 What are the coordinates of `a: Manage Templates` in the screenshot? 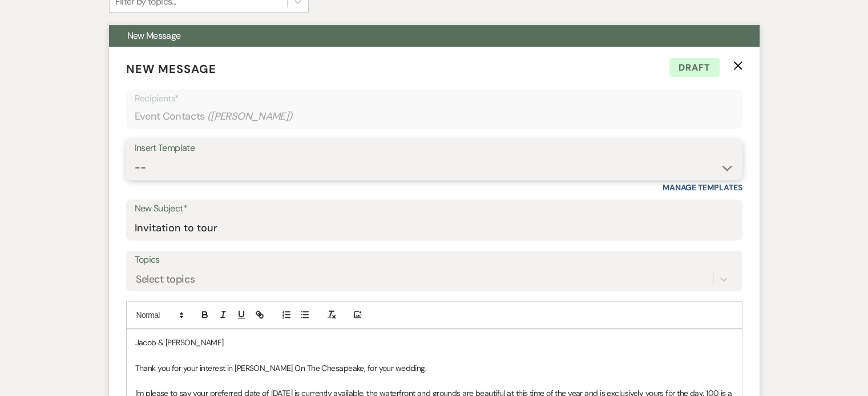 It's located at (702, 187).